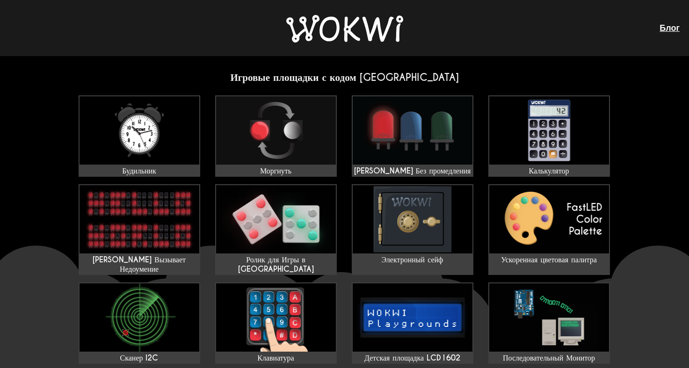  I want to click on img: Мигайте Без промедления, so click(412, 130).